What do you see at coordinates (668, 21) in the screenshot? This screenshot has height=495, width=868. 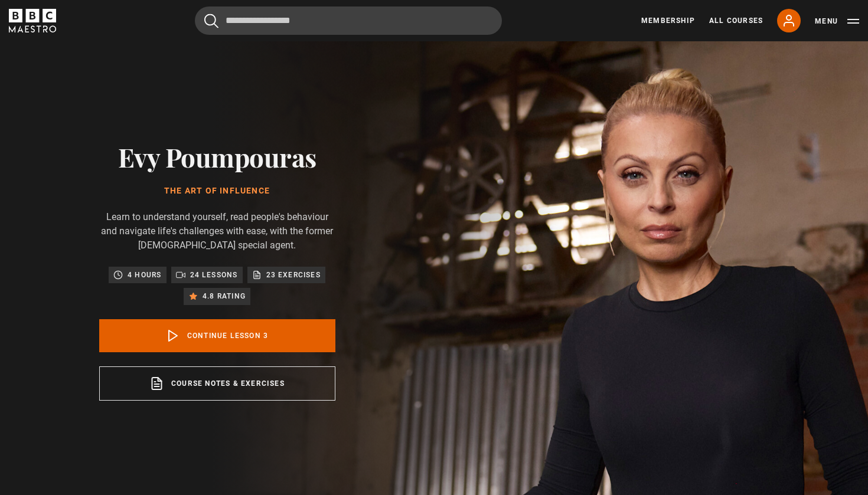 I see `a: Membership` at bounding box center [668, 21].